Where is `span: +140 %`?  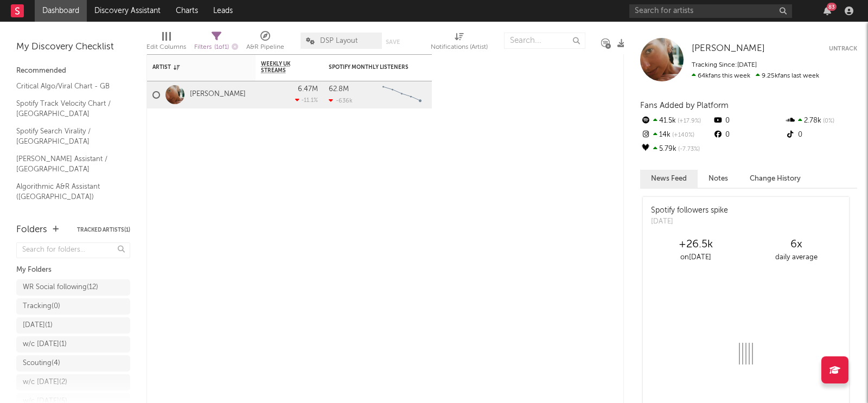 span: +140 % is located at coordinates (682, 135).